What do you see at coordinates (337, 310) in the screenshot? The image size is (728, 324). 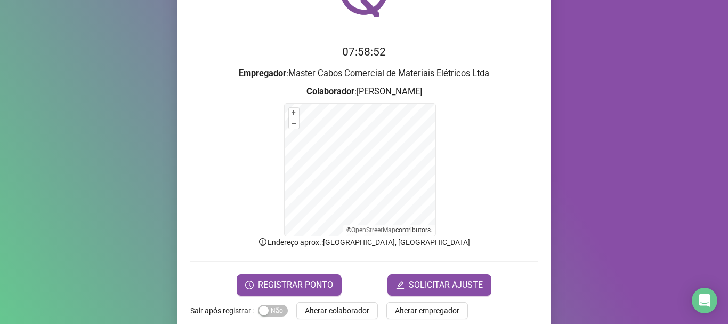 I see `span: Alterar colaborador` at bounding box center [337, 310].